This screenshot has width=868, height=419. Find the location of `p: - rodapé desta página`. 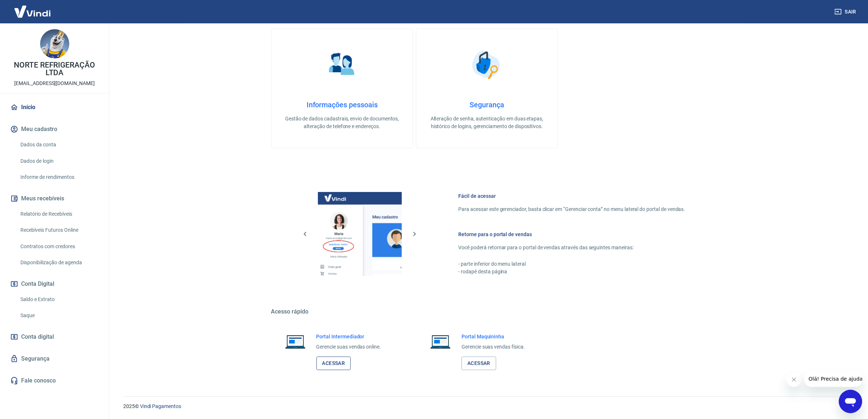

p: - rodapé desta página is located at coordinates (572, 271).